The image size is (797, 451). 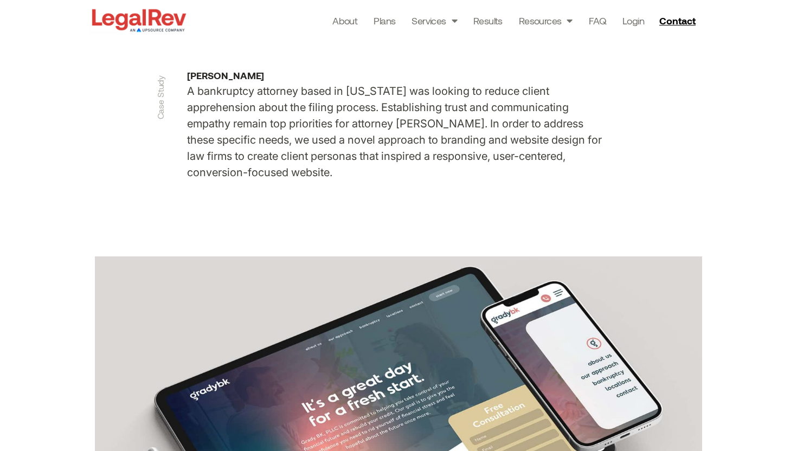 I want to click on a: Services, so click(x=434, y=21).